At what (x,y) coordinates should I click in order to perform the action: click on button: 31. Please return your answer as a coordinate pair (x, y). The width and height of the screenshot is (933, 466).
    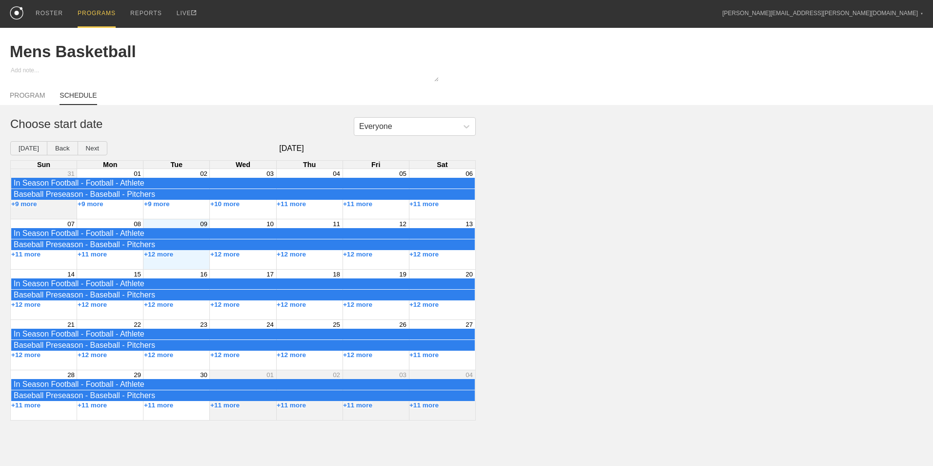
    Looking at the image, I should click on (71, 173).